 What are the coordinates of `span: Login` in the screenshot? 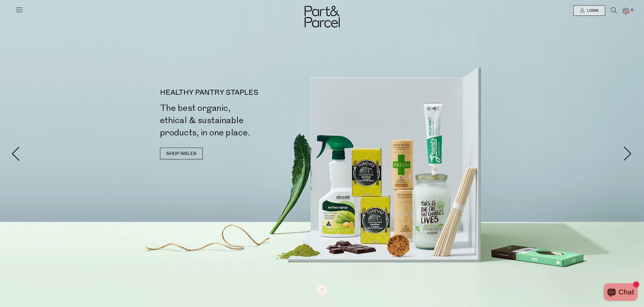 It's located at (592, 10).